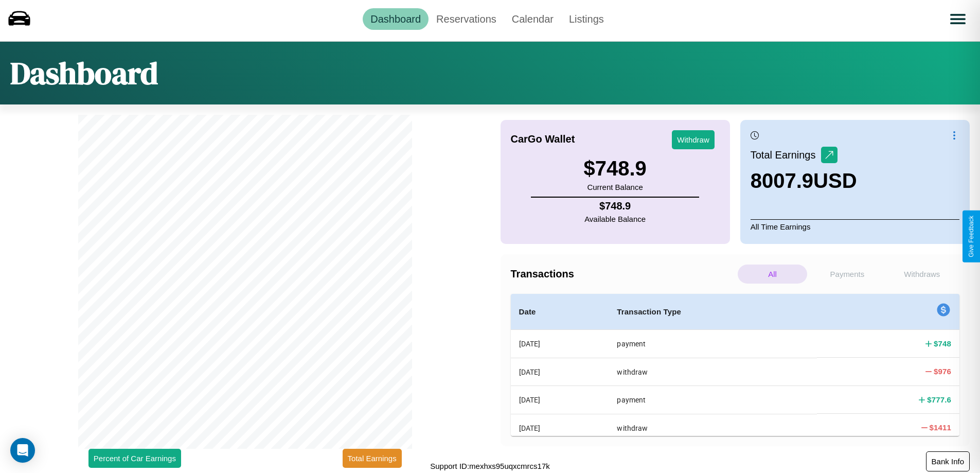  What do you see at coordinates (971, 236) in the screenshot?
I see `div: Give Feedback` at bounding box center [971, 236].